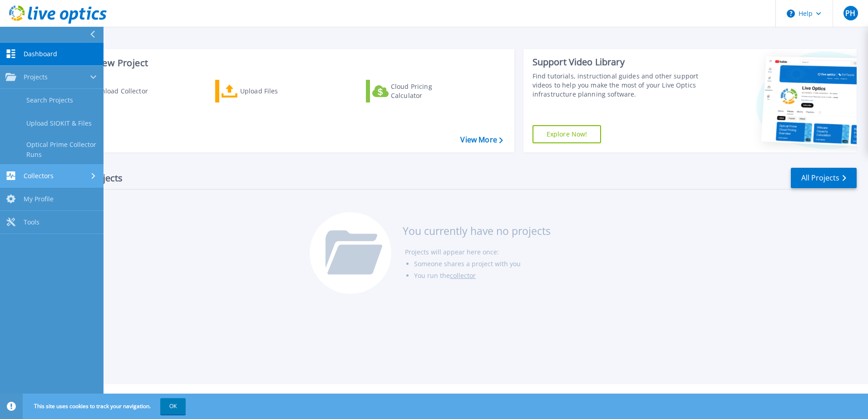 The height and width of the screenshot is (419, 868). What do you see at coordinates (41, 54) in the screenshot?
I see `span: Dashboard` at bounding box center [41, 54].